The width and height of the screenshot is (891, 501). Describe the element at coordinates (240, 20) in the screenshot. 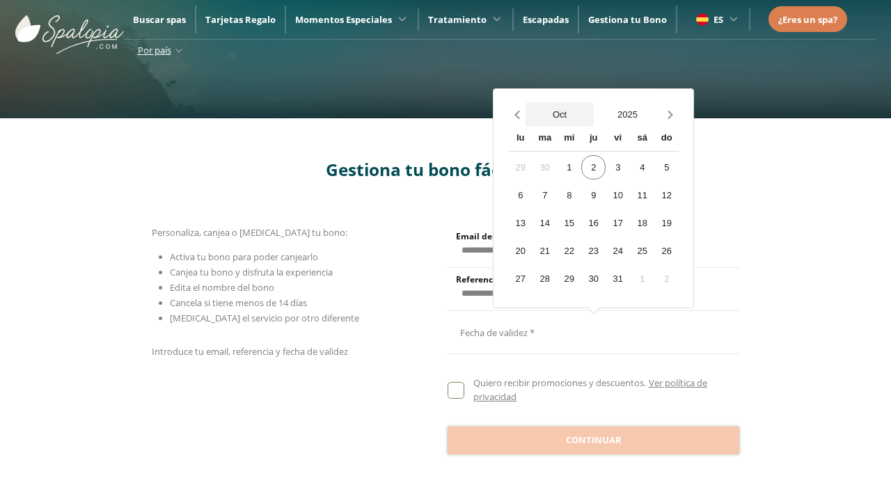

I see `span: Tarjetas Regalo` at that location.